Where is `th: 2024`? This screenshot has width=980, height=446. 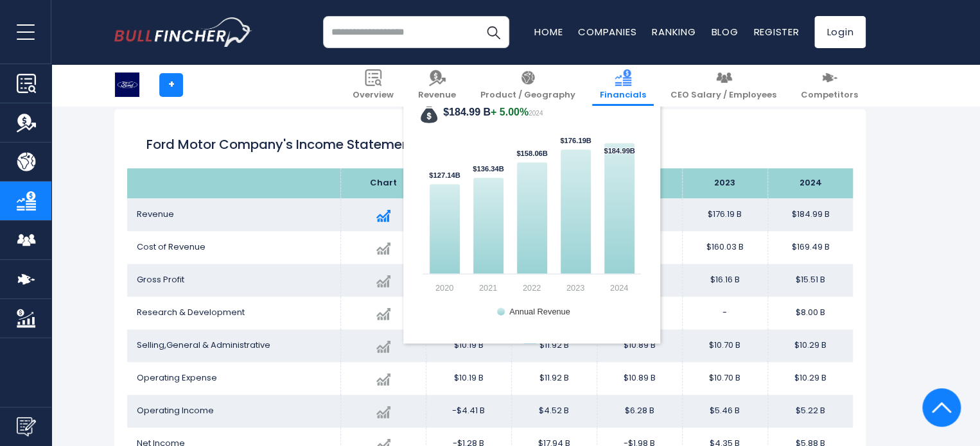 th: 2024 is located at coordinates (810, 183).